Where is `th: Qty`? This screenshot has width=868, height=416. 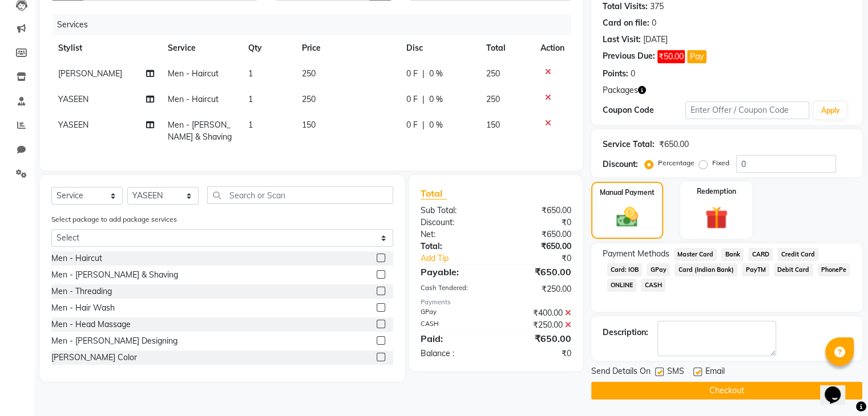 th: Qty is located at coordinates (268, 48).